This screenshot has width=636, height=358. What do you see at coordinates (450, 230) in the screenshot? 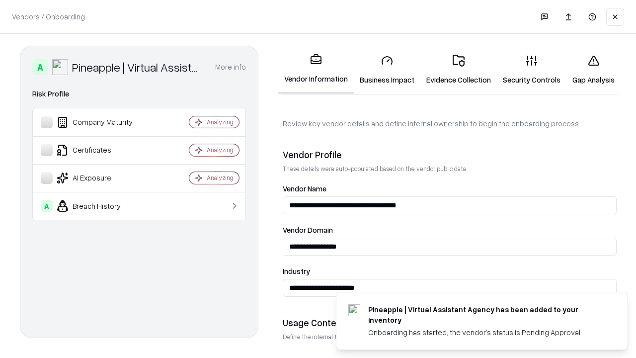
I see `label: Vendor Domain` at bounding box center [450, 230].